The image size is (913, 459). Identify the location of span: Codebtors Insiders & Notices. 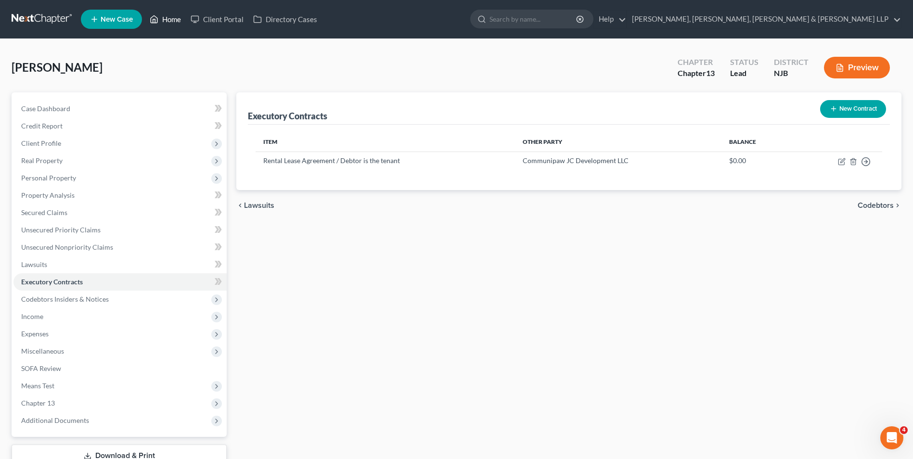
(65, 299).